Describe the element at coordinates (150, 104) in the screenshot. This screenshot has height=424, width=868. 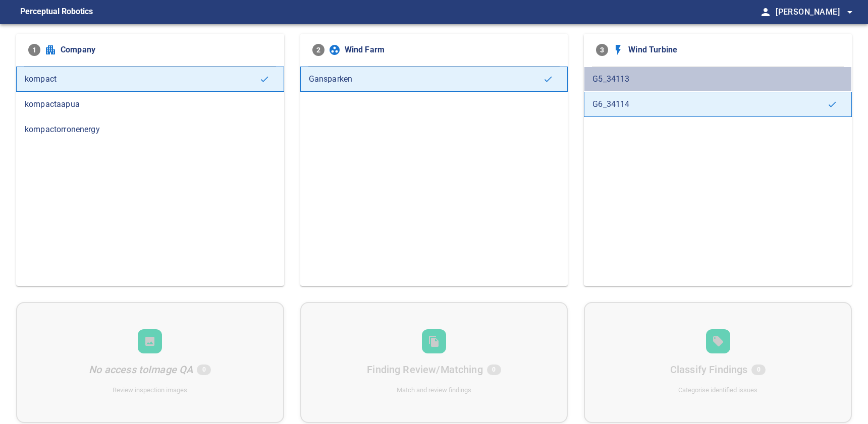
I see `div: kompactaapua` at that location.